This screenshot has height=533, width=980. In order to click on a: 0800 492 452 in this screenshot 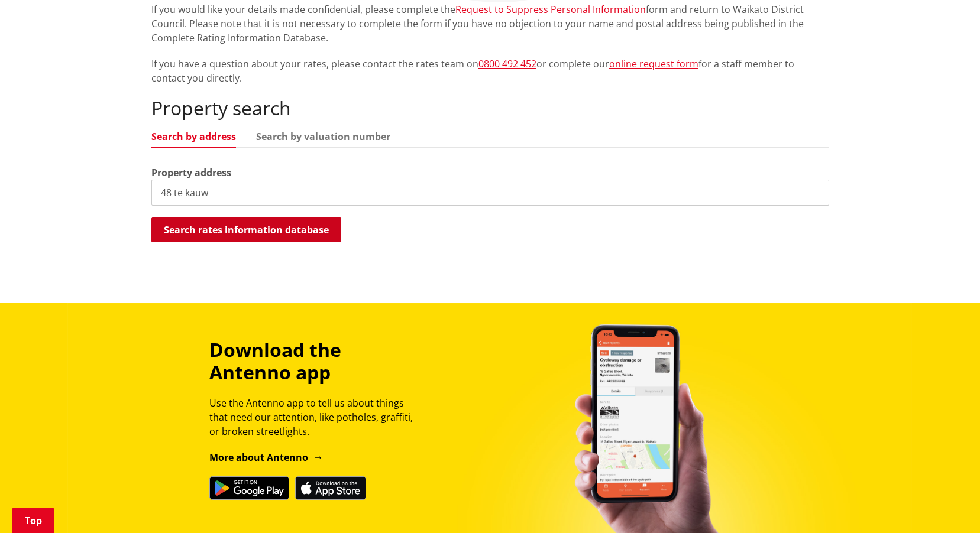, I will do `click(507, 64)`.